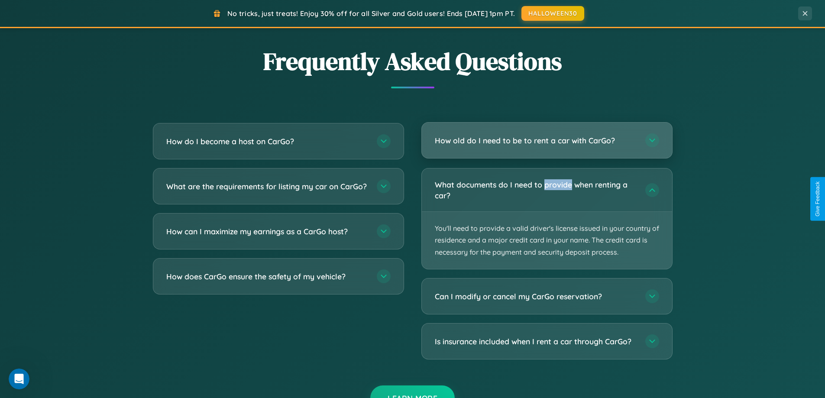 This screenshot has height=398, width=825. Describe the element at coordinates (536, 341) in the screenshot. I see `h3: Is insurance included when I rent a car through CarGo?` at that location.